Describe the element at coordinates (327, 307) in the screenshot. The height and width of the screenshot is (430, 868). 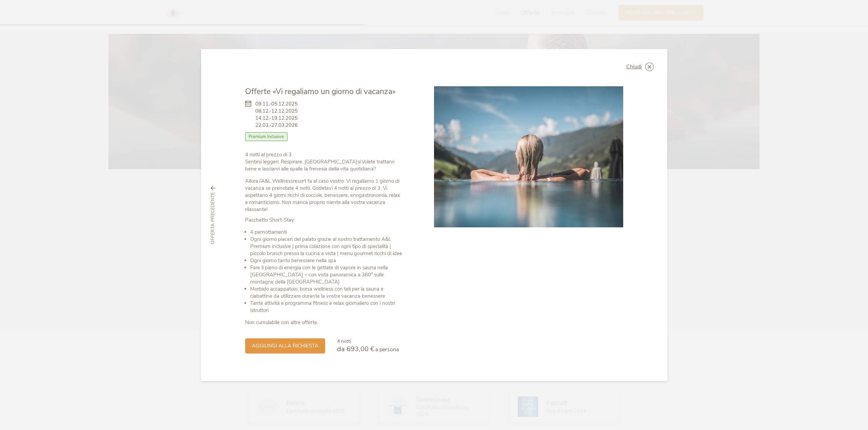
I see `li: Tante attività e programma fitness e relax giornaliero con i nostri istruttori` at that location.